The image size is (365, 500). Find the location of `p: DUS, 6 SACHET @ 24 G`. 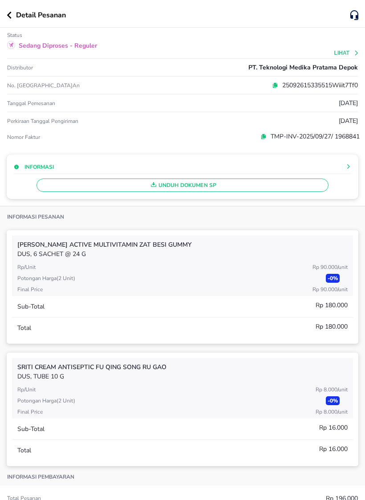

p: DUS, 6 SACHET @ 24 G is located at coordinates (183, 254).